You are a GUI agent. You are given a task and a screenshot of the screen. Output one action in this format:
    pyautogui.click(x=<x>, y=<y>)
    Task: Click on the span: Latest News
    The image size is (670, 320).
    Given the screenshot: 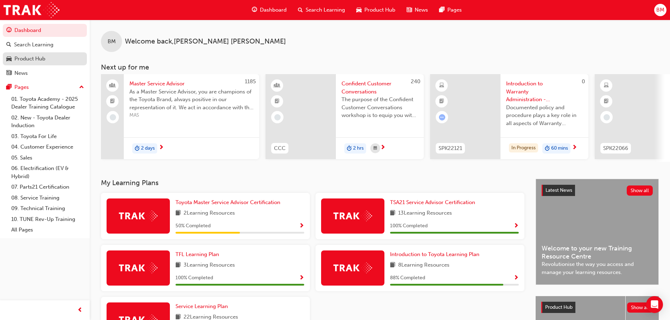 What is the action you would take?
    pyautogui.click(x=559, y=190)
    